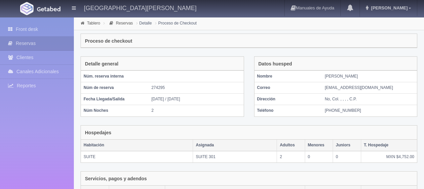 This screenshot has height=189, width=424. What do you see at coordinates (290, 145) in the screenshot?
I see `th: Adultos` at bounding box center [290, 145].